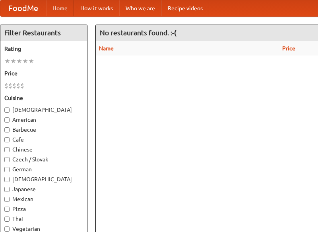  I want to click on input: Barbecue, so click(7, 130).